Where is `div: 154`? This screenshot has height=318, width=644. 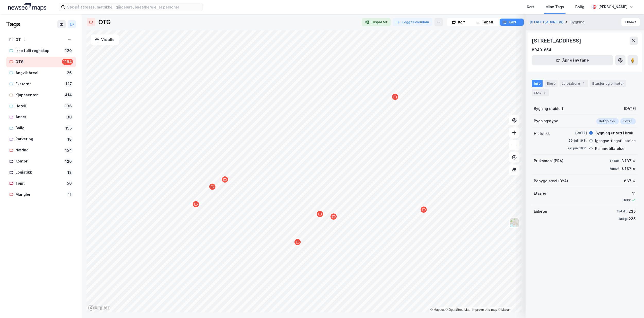 div: 154 is located at coordinates (68, 150).